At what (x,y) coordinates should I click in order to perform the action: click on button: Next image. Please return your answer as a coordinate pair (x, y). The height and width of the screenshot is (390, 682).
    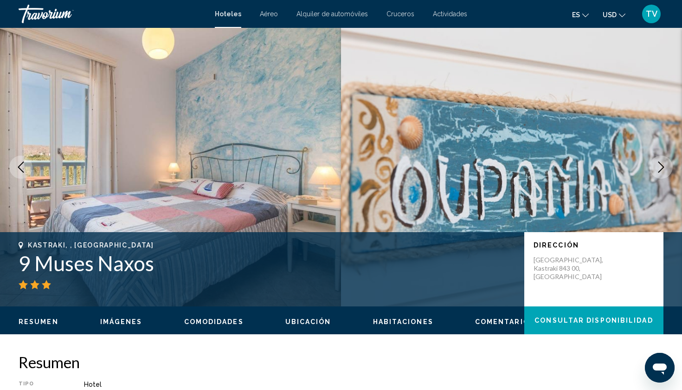
    Looking at the image, I should click on (661, 167).